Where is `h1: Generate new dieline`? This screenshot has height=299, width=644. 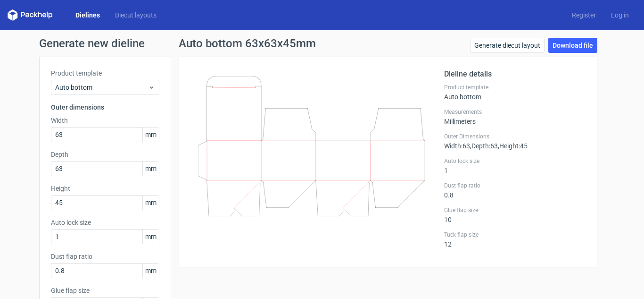 h1: Generate new dieline is located at coordinates (322, 44).